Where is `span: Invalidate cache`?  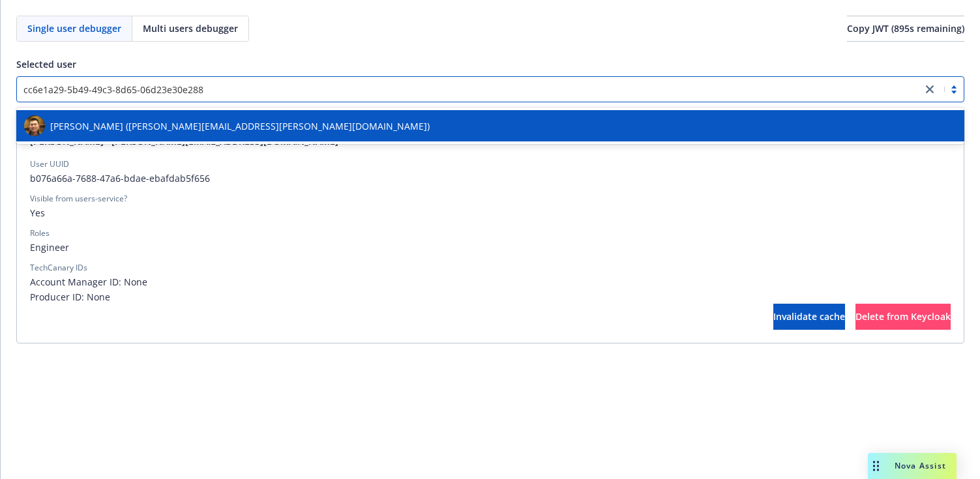 span: Invalidate cache is located at coordinates (810, 316).